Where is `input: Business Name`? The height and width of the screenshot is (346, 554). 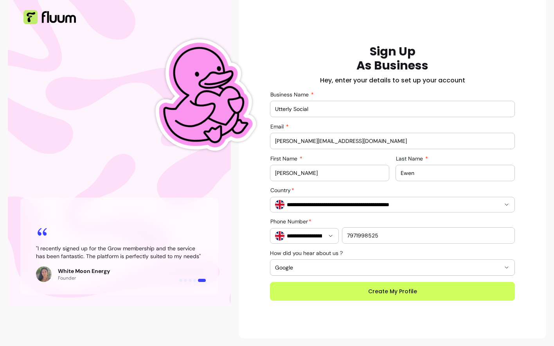 input: Business Name is located at coordinates (392, 109).